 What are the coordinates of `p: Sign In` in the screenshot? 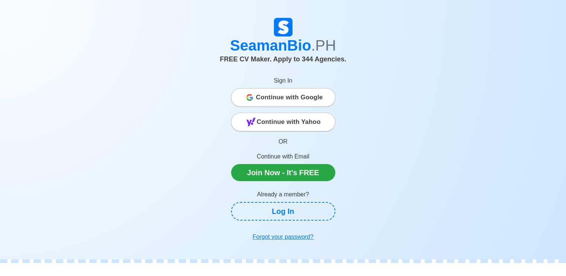 It's located at (283, 81).